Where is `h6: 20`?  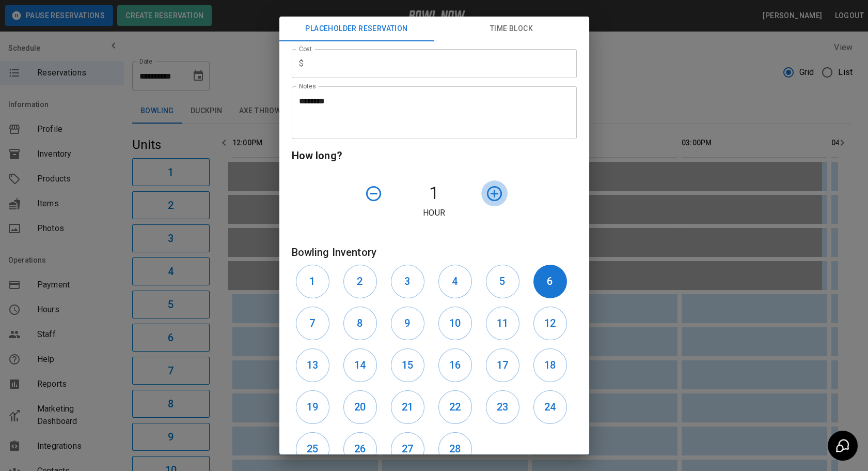
h6: 20 is located at coordinates (360, 407).